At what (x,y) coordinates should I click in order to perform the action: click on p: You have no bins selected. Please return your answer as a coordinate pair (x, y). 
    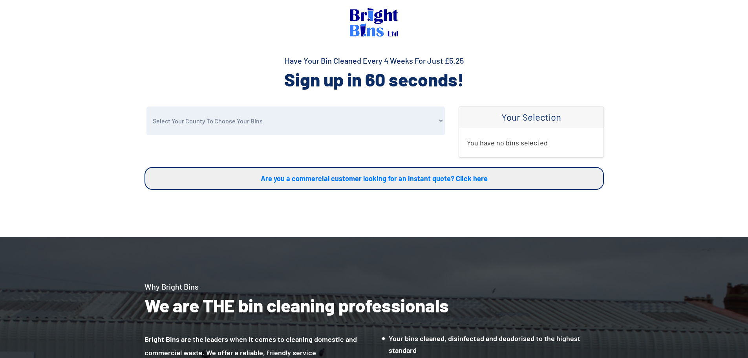
    Looking at the image, I should click on (531, 142).